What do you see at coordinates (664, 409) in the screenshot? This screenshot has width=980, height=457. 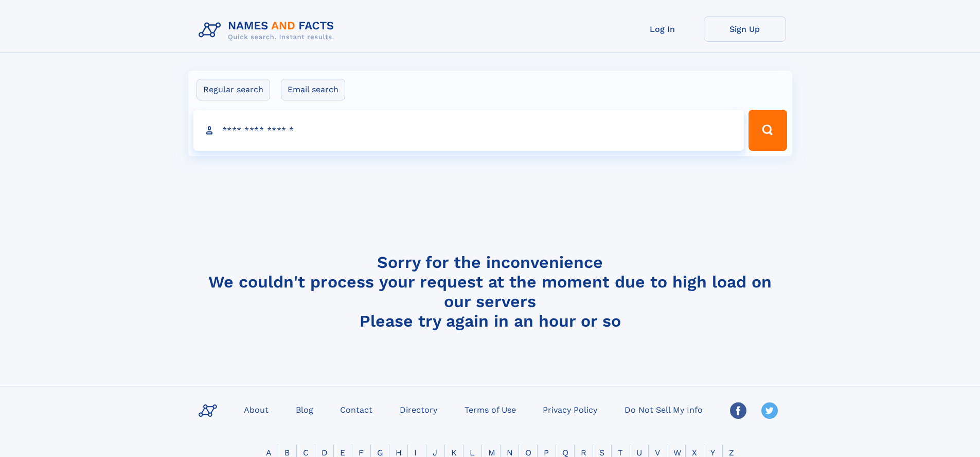 I see `a: Do Not Sell My Info` at bounding box center [664, 409].